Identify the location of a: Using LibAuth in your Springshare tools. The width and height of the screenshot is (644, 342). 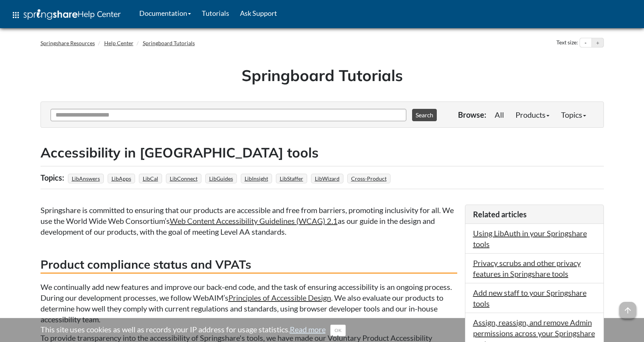
(530, 239).